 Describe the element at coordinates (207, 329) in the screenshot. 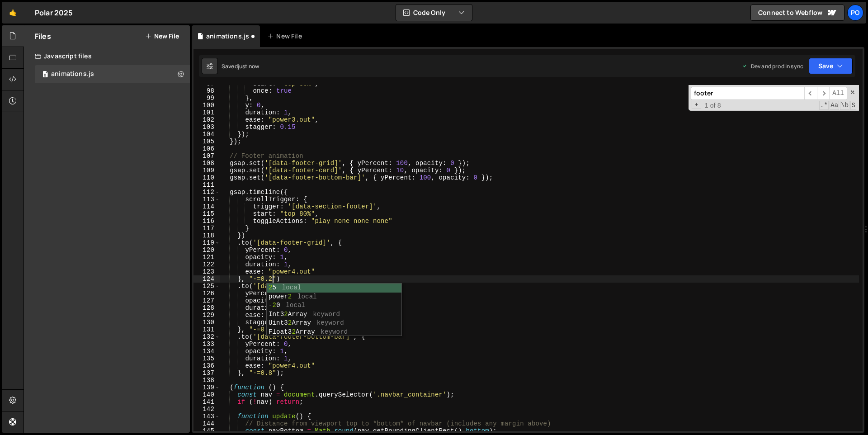

I see `div: 131` at that location.